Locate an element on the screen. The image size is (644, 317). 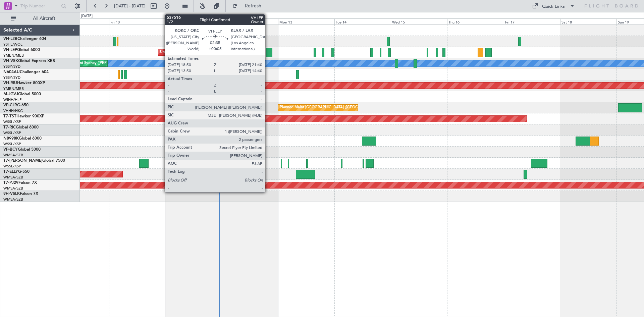
span: N604AU is located at coordinates (12, 72).